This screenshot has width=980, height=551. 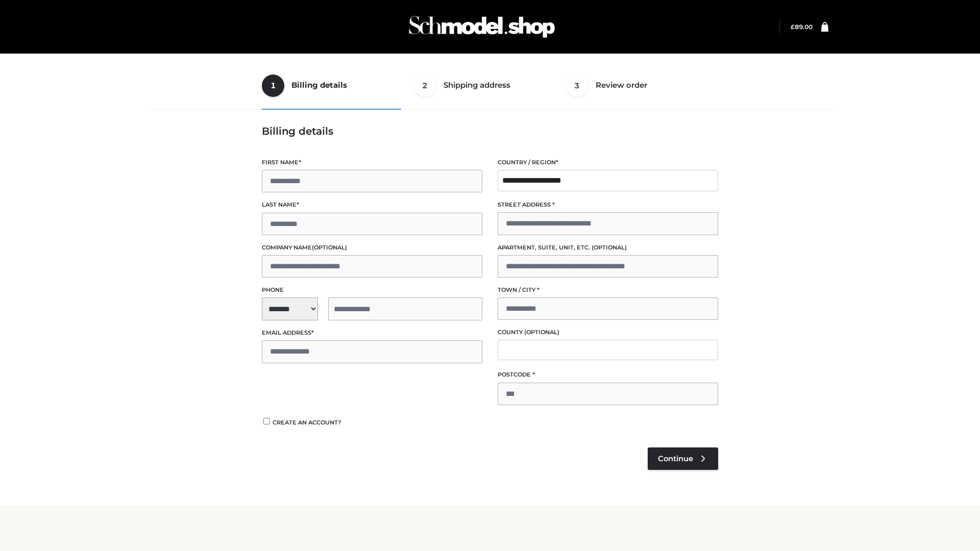 I want to click on label: Apartment, suite, unit, etc., so click(x=608, y=248).